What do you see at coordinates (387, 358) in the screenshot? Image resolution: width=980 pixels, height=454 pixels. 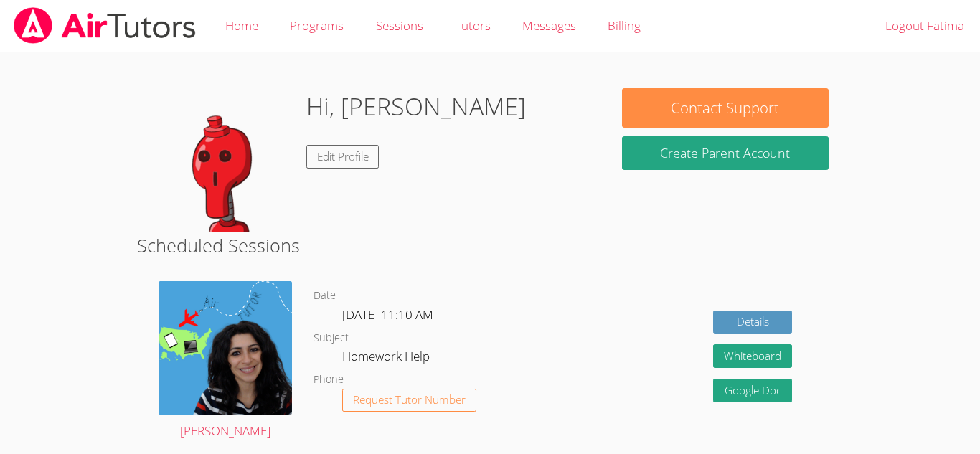 I see `dd: Homework Help` at bounding box center [387, 358].